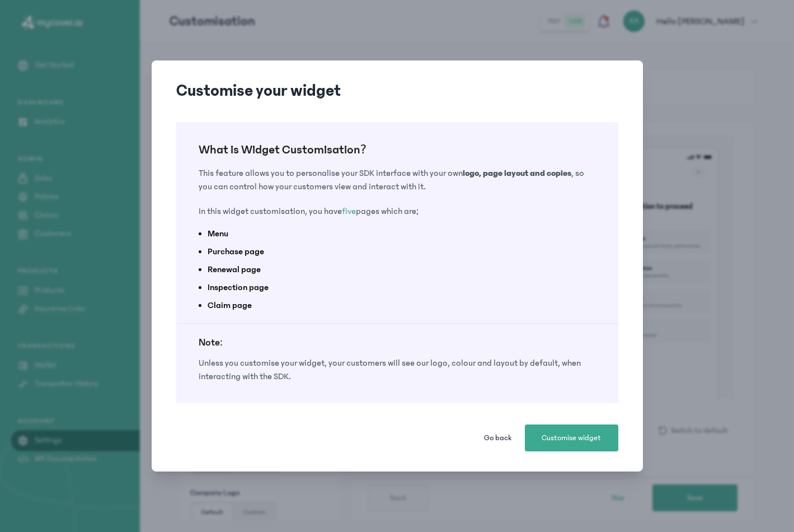 The width and height of the screenshot is (794, 532). I want to click on li: Purchase page, so click(397, 251).